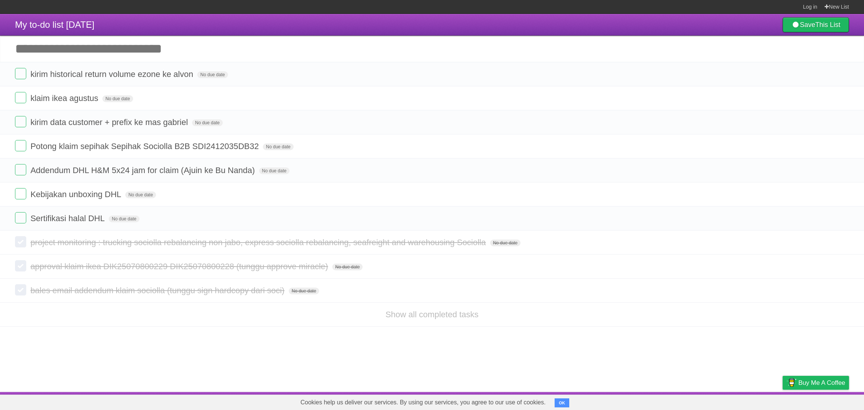  Describe the element at coordinates (756, 401) in the screenshot. I see `a: Terms` at that location.